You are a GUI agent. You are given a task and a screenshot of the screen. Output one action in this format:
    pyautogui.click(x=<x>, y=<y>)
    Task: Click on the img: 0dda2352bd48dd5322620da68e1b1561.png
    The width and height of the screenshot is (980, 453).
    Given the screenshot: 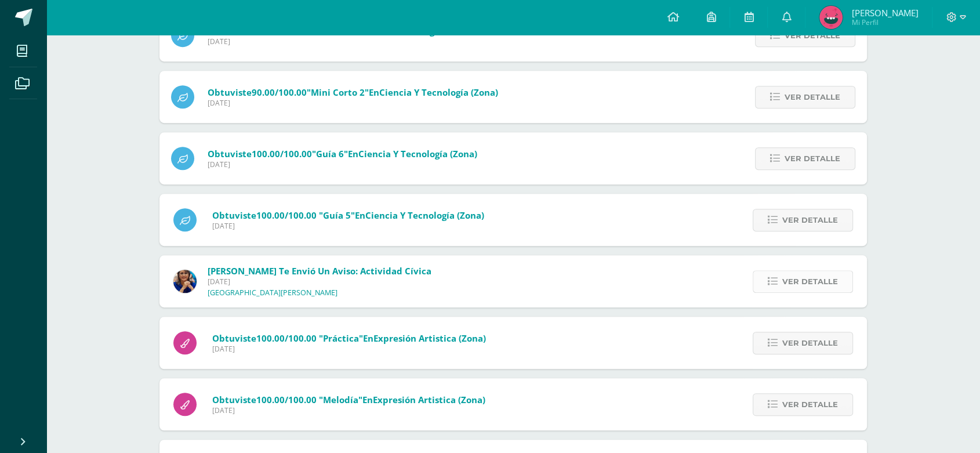 What is the action you would take?
    pyautogui.click(x=831, y=17)
    